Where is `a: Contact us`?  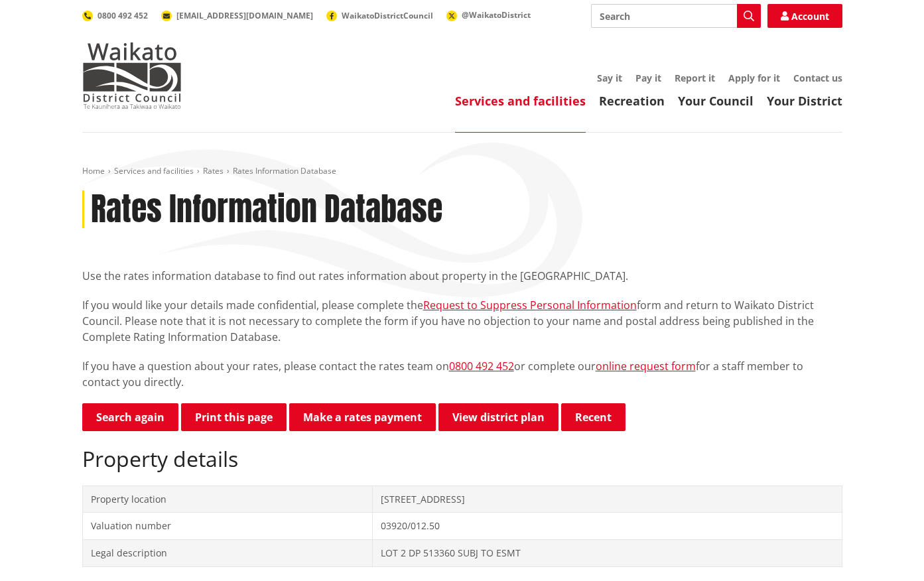 a: Contact us is located at coordinates (818, 78).